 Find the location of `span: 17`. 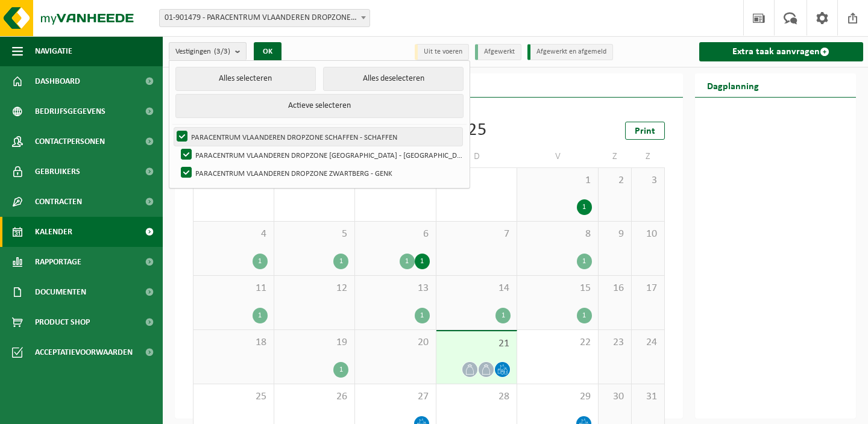

span: 17 is located at coordinates (648, 289).